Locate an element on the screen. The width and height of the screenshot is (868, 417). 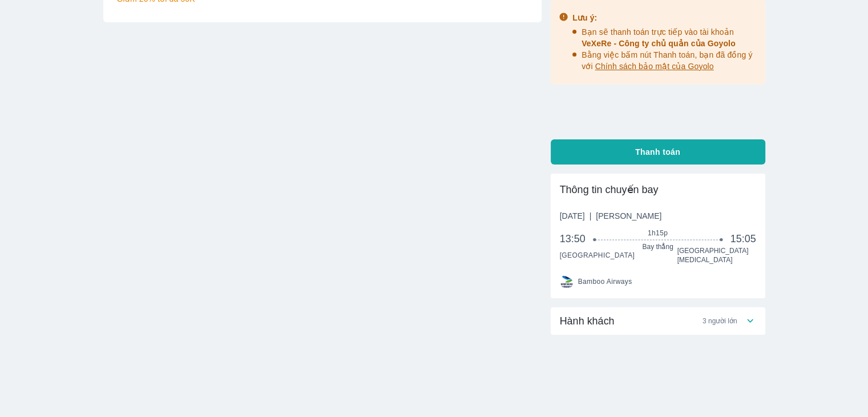
span: Chính sách bảo mật của Goyolo is located at coordinates (654, 66).